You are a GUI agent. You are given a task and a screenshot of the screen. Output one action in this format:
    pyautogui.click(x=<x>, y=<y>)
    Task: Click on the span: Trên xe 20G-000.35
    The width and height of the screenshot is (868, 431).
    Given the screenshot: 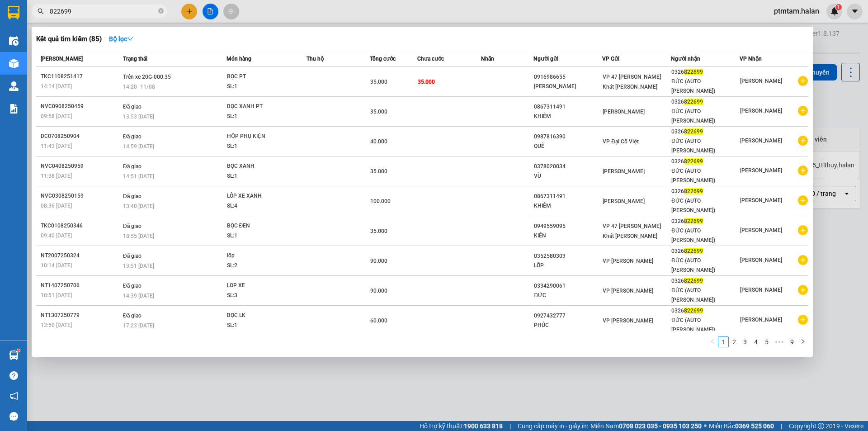 What is the action you would take?
    pyautogui.click(x=147, y=77)
    